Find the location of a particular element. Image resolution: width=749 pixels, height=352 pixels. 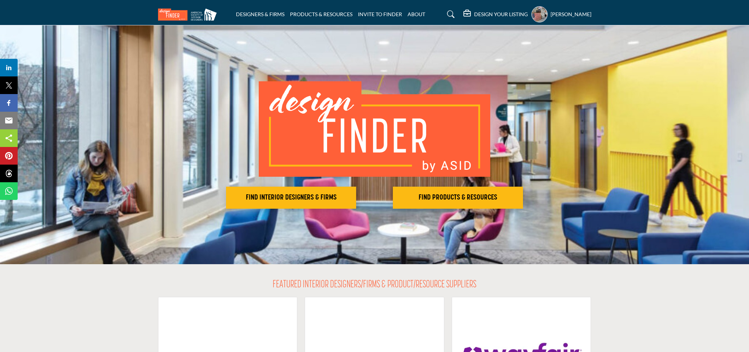

a: Search is located at coordinates (449, 14).